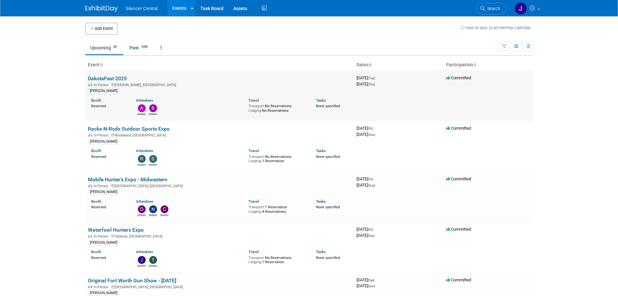 This screenshot has height=296, width=618. What do you see at coordinates (475, 65) in the screenshot?
I see `a: Sort by Participation Type` at bounding box center [475, 65].